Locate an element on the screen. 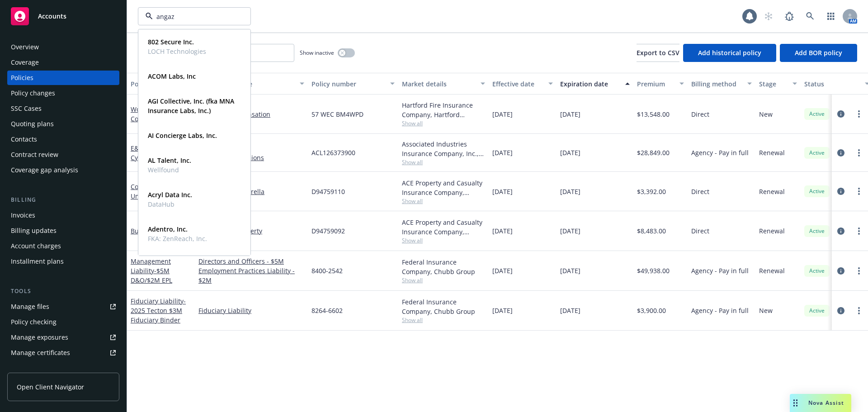 The height and width of the screenshot is (412, 868). a: Invoices is located at coordinates (63, 215).